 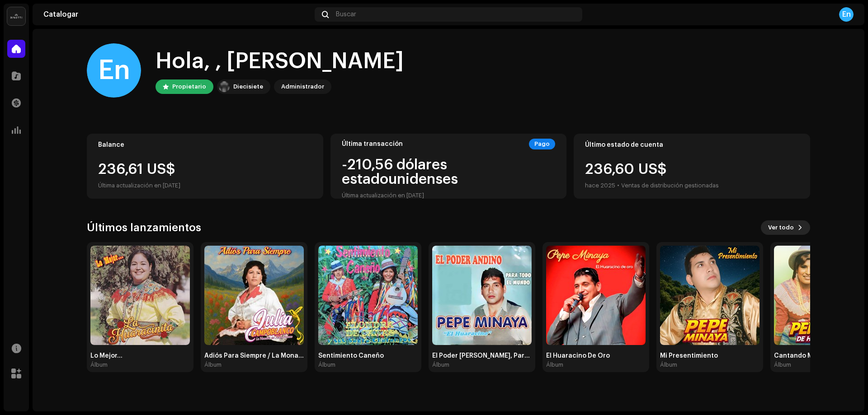 I want to click on span: Ver todo, so click(x=781, y=228).